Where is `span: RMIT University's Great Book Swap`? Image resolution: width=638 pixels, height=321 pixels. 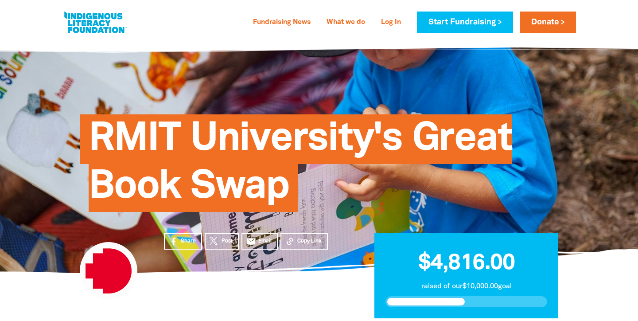
span: RMIT University's Great Book Swap is located at coordinates (300, 166).